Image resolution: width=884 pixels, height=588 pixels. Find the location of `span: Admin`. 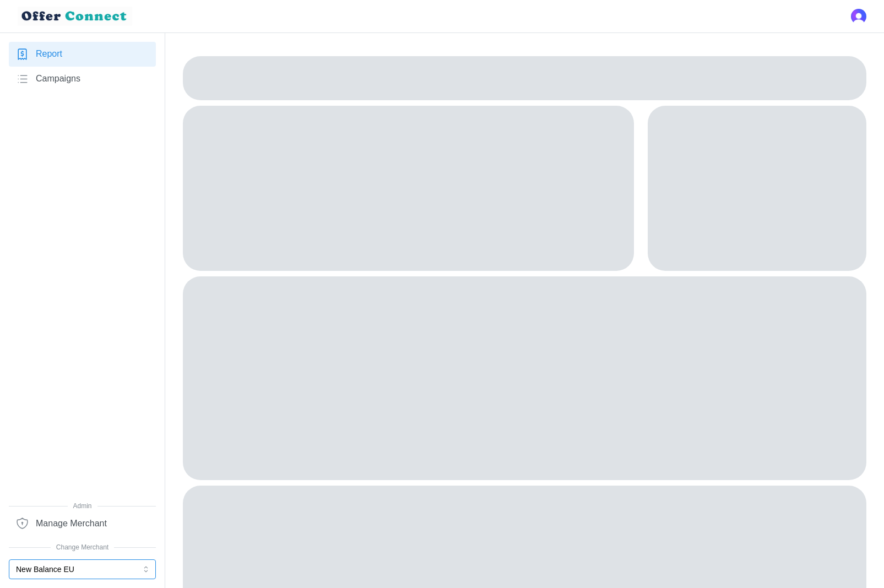

span: Admin is located at coordinates (82, 506).